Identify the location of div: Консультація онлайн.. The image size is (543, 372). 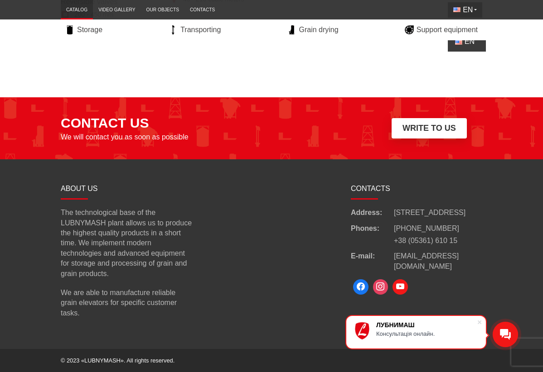
(426, 334).